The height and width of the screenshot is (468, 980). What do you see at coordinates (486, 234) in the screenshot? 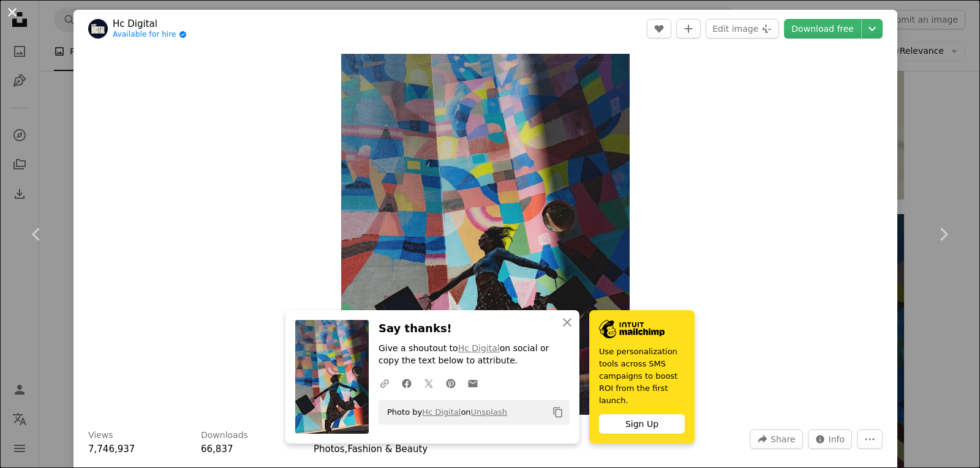
I see `button: Zoom in on this image` at bounding box center [486, 234].